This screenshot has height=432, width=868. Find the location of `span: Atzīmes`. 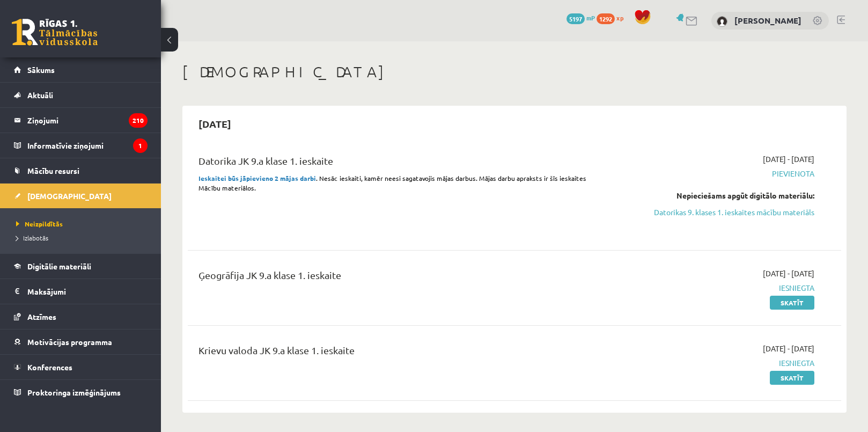

span: Atzīmes is located at coordinates (42, 316).